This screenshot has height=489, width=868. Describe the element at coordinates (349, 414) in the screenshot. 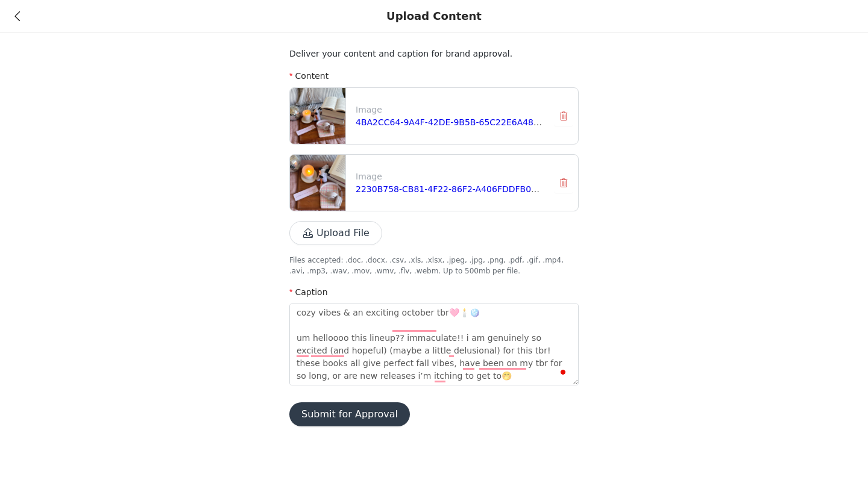

I see `button: Submit for Approval` at that location.